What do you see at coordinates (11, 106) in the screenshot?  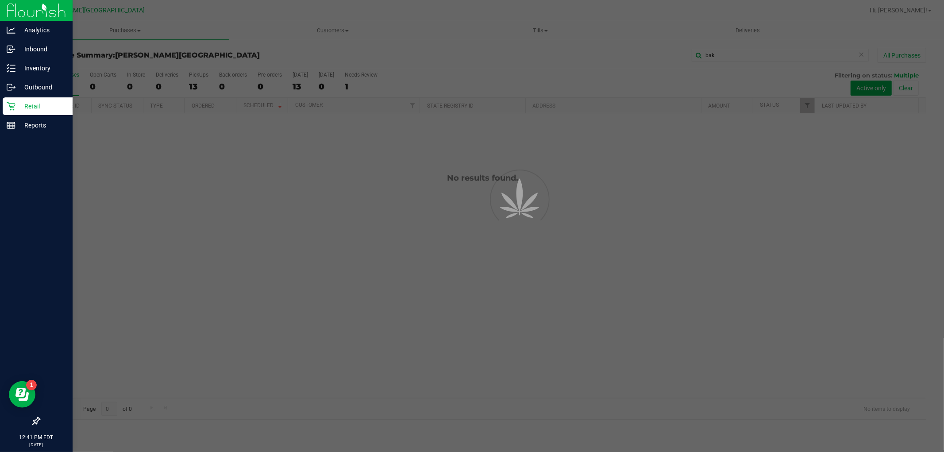 I see `inline-svg: Retail` at bounding box center [11, 106].